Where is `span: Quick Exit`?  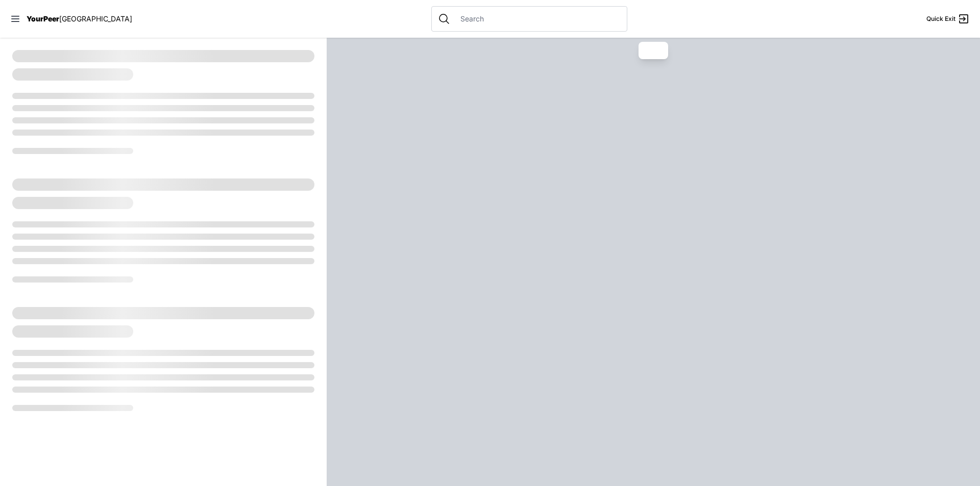 span: Quick Exit is located at coordinates (941, 19).